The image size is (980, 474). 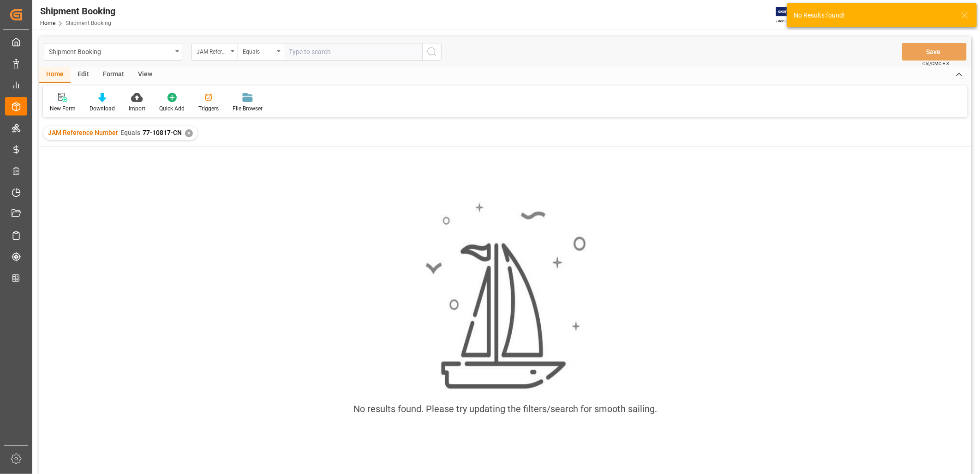 What do you see at coordinates (63, 109) in the screenshot?
I see `div: New Form` at bounding box center [63, 109].